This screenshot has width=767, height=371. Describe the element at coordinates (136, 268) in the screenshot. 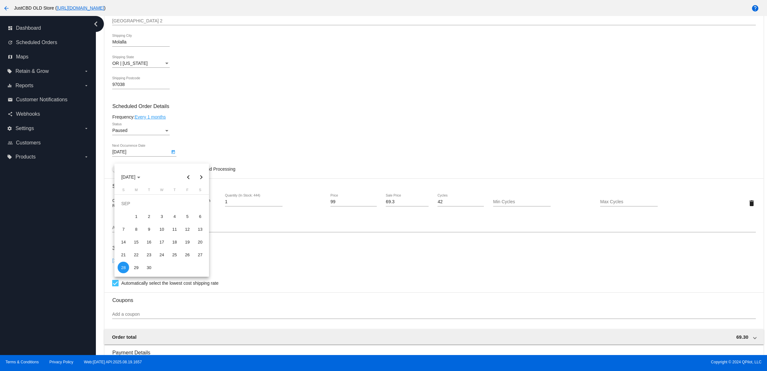

I see `div: 29` at that location.